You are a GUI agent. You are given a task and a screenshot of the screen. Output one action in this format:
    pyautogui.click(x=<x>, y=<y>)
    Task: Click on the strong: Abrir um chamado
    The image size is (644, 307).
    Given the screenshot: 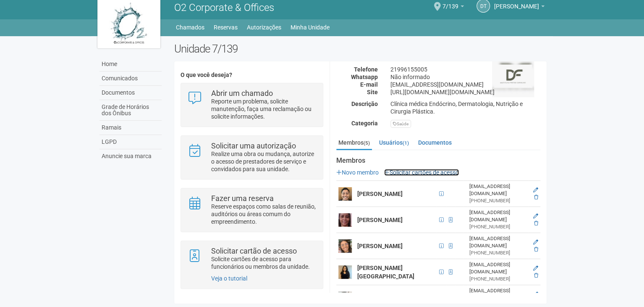 What is the action you would take?
    pyautogui.click(x=242, y=93)
    